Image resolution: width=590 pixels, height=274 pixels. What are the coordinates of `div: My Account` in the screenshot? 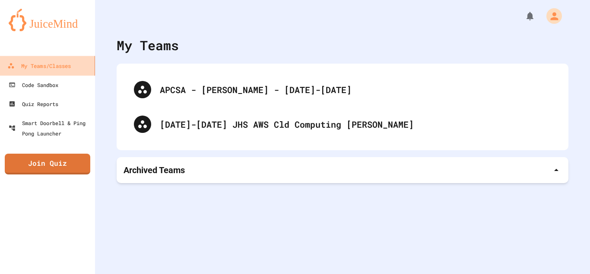 It's located at (551, 16).